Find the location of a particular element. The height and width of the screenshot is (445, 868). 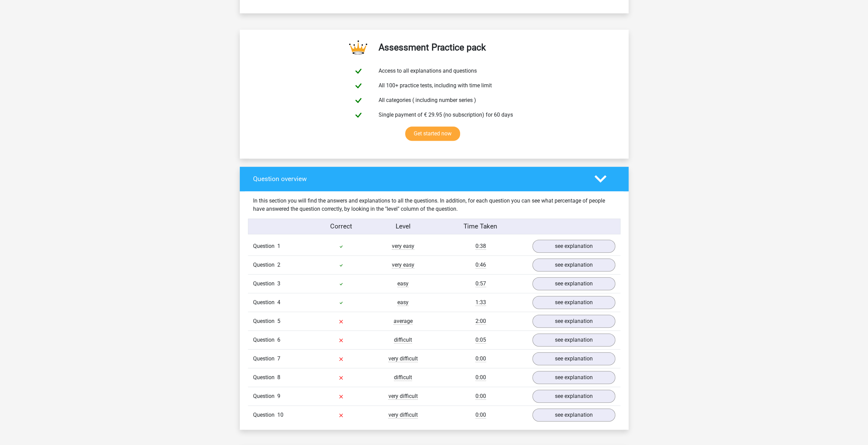

h4: Question overview is located at coordinates (418, 179).